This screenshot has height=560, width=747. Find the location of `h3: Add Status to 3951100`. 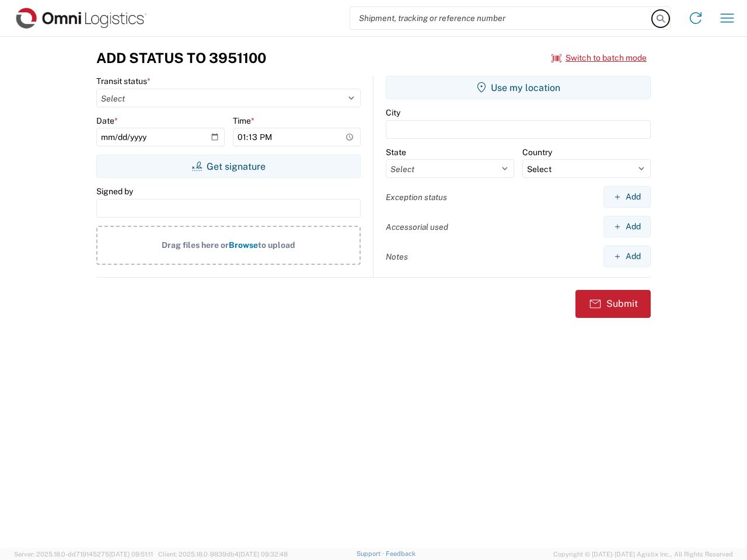

h3: Add Status to 3951100 is located at coordinates (181, 58).